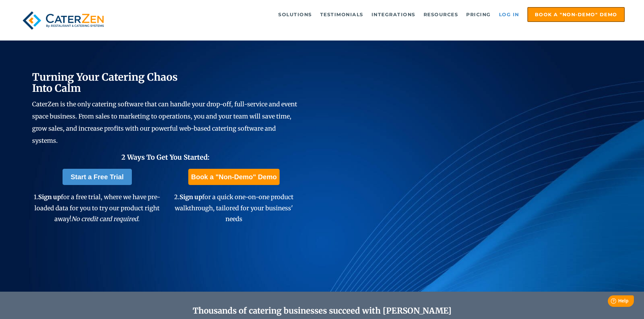  What do you see at coordinates (39, 8) in the screenshot?
I see `span: Help` at bounding box center [39, 8].